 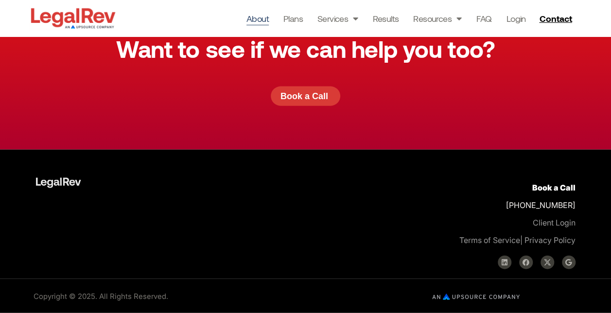 I want to click on a: FAQ, so click(x=483, y=18).